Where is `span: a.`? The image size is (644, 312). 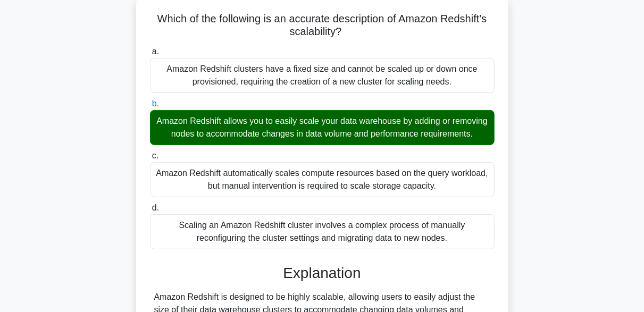 span: a. is located at coordinates (156, 51).